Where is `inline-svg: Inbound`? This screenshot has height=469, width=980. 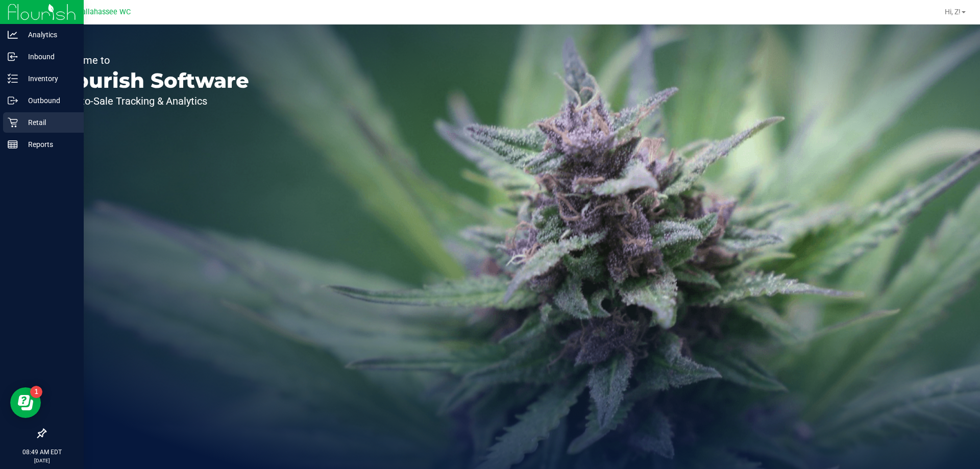 inline-svg: Inbound is located at coordinates (13, 56).